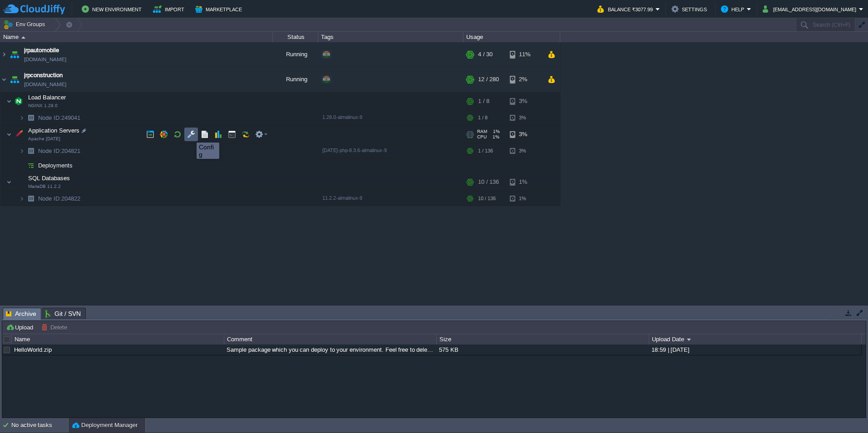 The image size is (868, 433). I want to click on span: SQL Databases, so click(49, 178).